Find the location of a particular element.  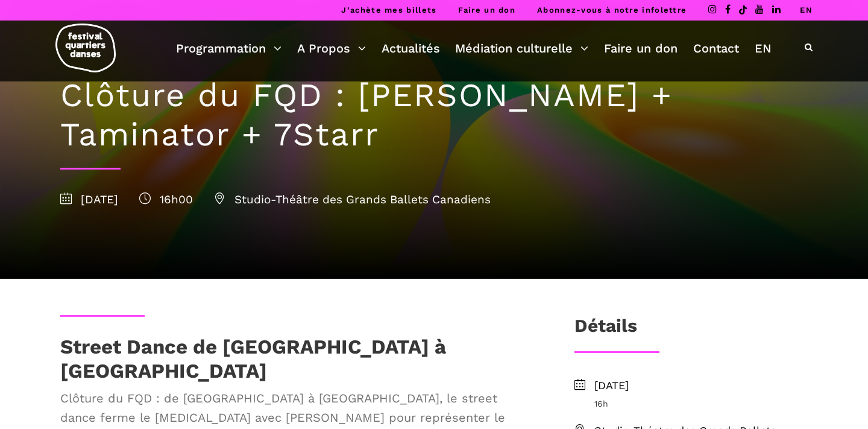

span: 16h00 is located at coordinates (166, 199).